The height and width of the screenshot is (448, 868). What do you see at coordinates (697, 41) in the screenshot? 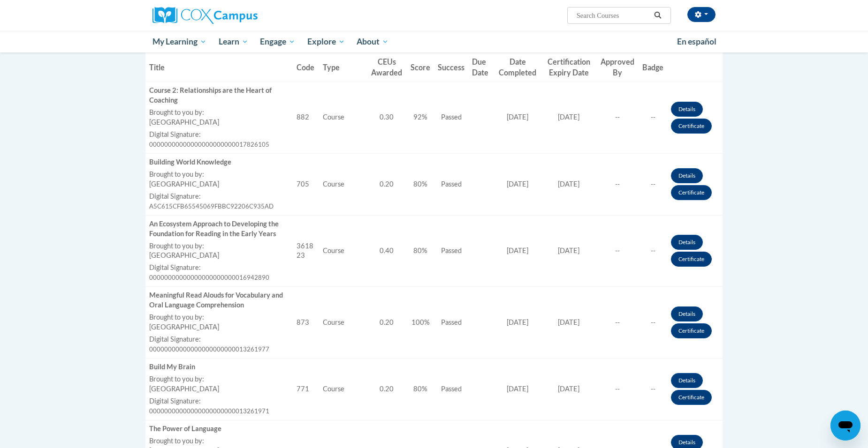
I see `span: En español` at bounding box center [697, 41].